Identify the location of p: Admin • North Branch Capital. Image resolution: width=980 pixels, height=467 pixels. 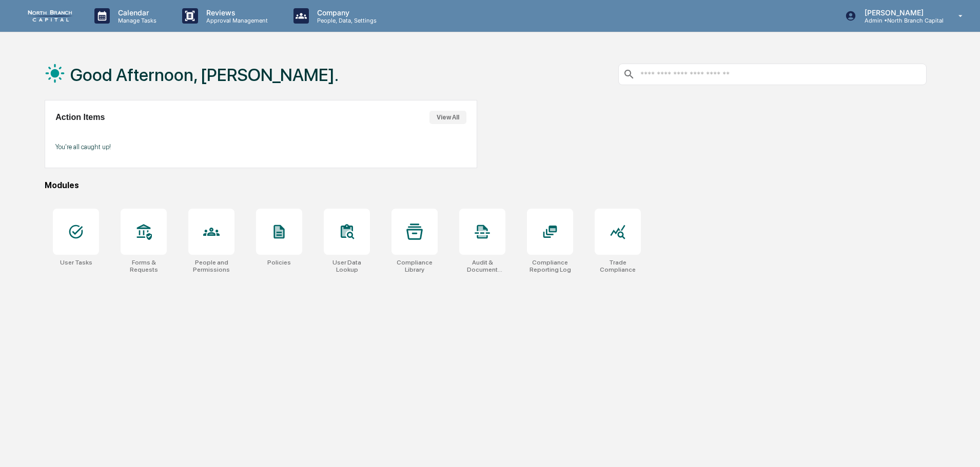
(900, 21).